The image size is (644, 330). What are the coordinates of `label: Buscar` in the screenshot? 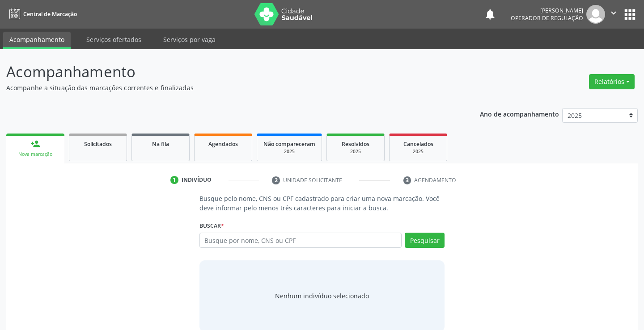 It's located at (212, 225).